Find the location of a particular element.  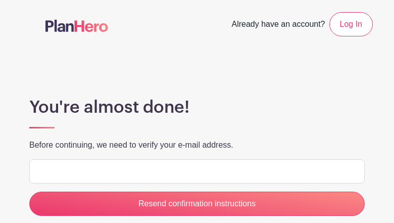

p: Before continuing, we need to verify your e-mail address. is located at coordinates (197, 145).